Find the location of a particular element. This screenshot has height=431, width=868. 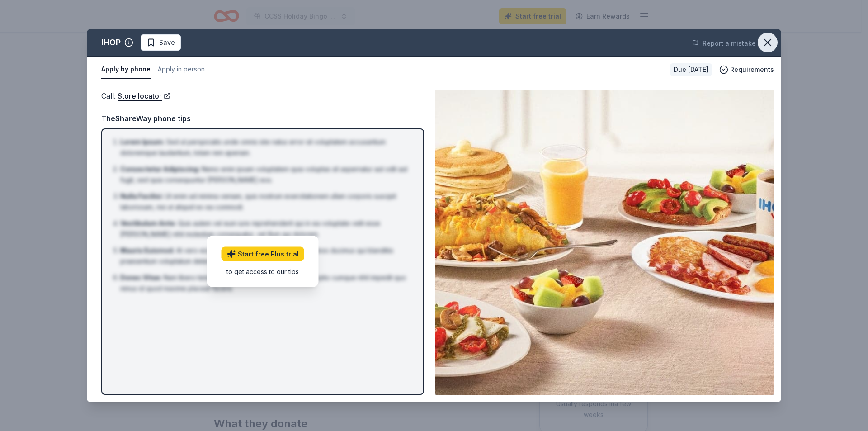

span: Mauris Euismod : is located at coordinates (148, 250).